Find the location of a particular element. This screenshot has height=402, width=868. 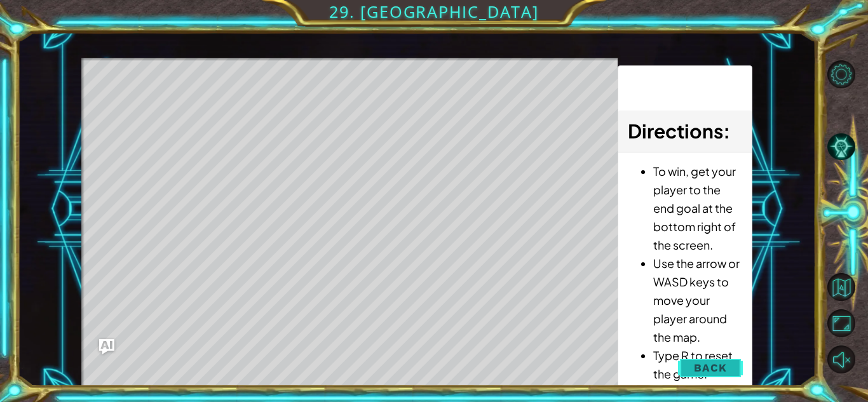

button: Unmute is located at coordinates (841, 359).